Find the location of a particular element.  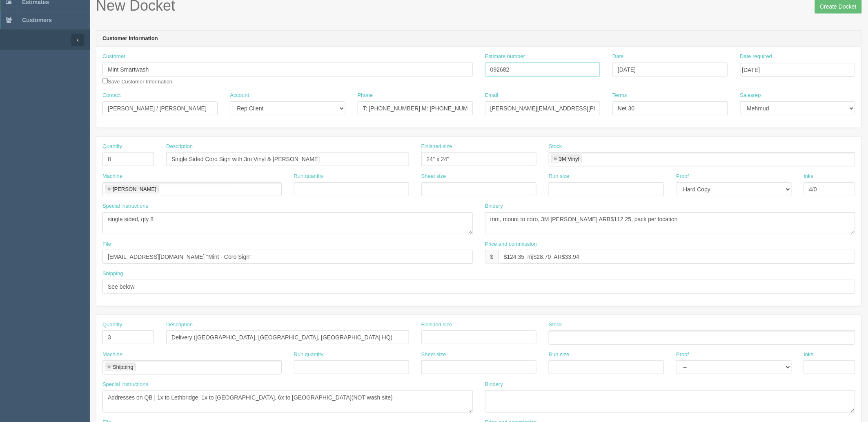

label: Phone is located at coordinates (365, 95).